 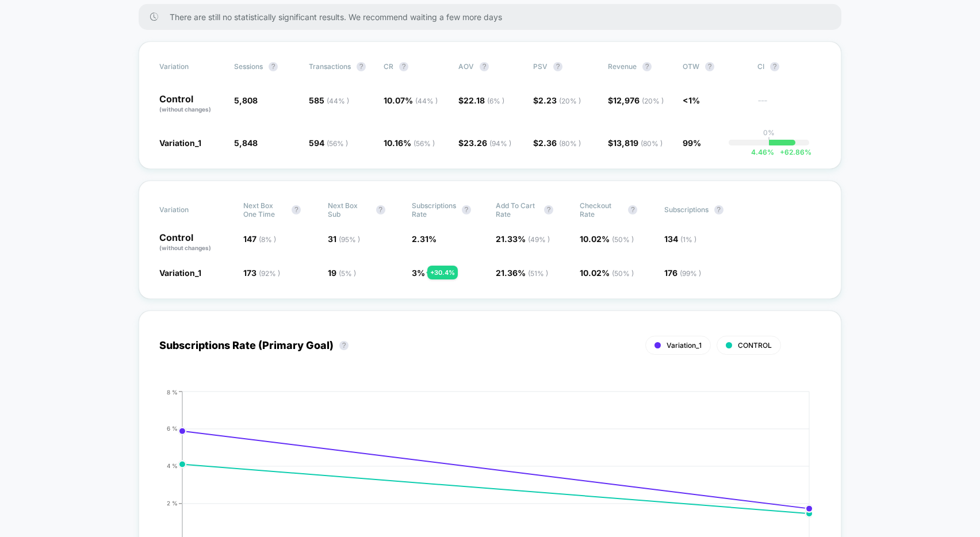 I want to click on span: ( 6 % ), so click(x=496, y=100).